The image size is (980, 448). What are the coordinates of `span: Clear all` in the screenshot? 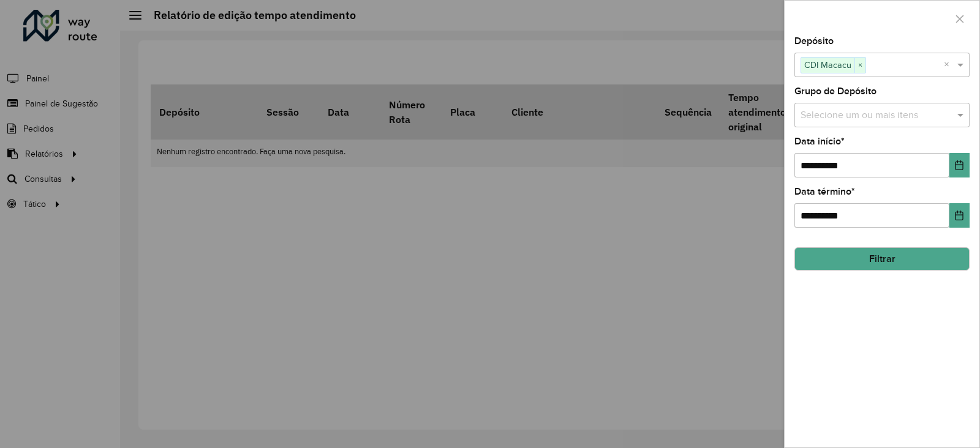 It's located at (949, 65).